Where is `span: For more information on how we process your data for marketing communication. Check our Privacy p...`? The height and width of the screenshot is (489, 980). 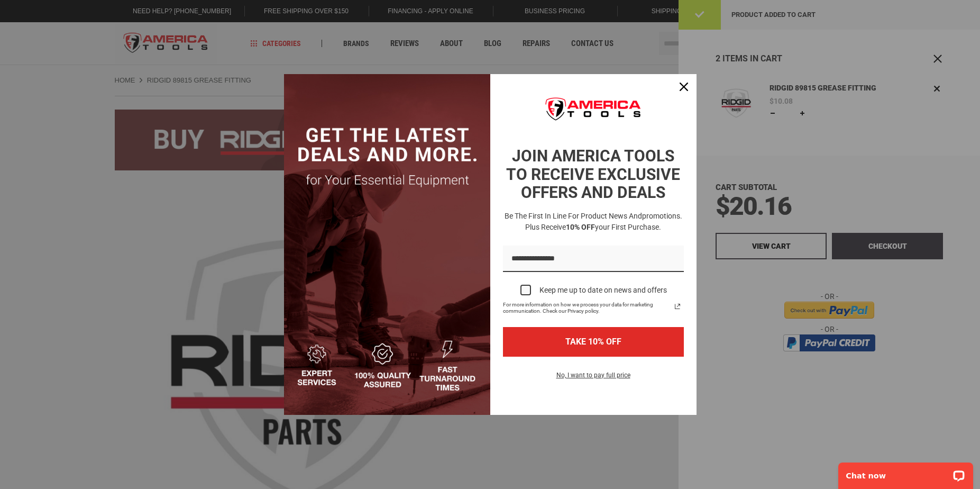 span: For more information on how we process your data for marketing communication. Check our Privacy p... is located at coordinates (587, 308).